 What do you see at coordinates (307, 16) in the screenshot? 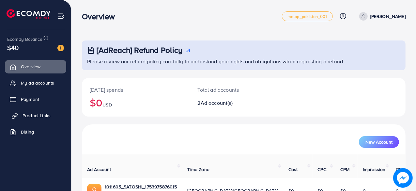
I see `a: metap_pakistan_001` at bounding box center [307, 16].